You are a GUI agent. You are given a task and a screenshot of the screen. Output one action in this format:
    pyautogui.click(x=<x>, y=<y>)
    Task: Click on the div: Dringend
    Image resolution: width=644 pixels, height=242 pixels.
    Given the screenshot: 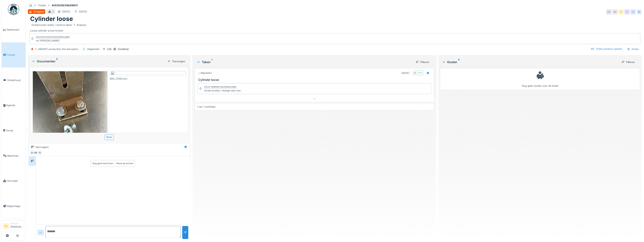 What is the action you would take?
    pyautogui.click(x=39, y=11)
    